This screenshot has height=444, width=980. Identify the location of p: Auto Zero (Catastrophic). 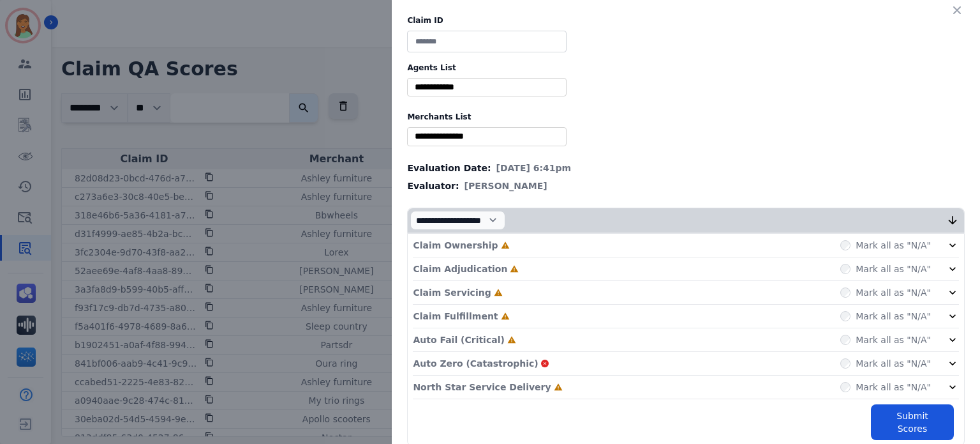
(475, 363).